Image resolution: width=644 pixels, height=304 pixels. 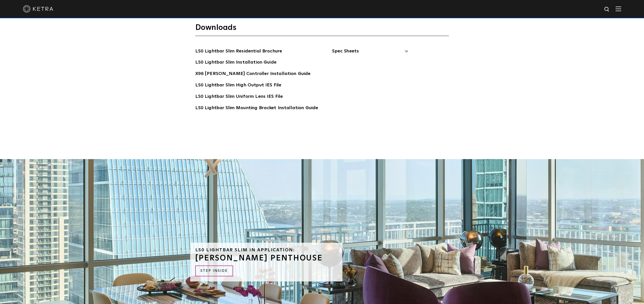 What do you see at coordinates (370, 53) in the screenshot?
I see `span: Spec Sheets` at bounding box center [370, 53].